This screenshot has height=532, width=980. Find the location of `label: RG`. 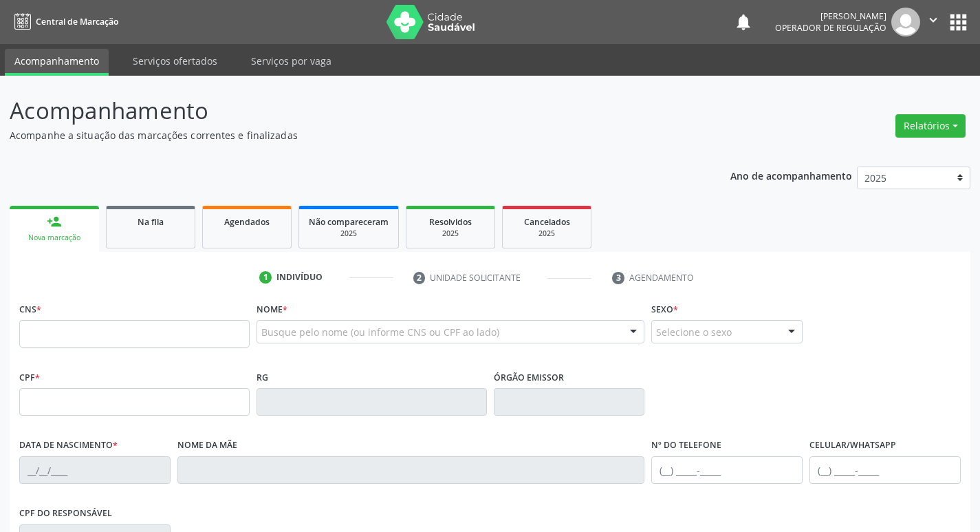

label: RG is located at coordinates (262, 377).